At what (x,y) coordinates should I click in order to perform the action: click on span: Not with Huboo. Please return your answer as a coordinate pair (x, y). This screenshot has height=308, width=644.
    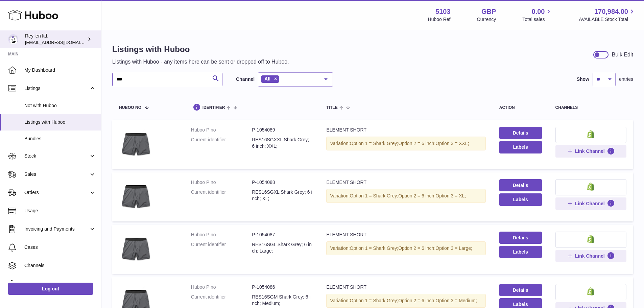
    Looking at the image, I should click on (60, 105).